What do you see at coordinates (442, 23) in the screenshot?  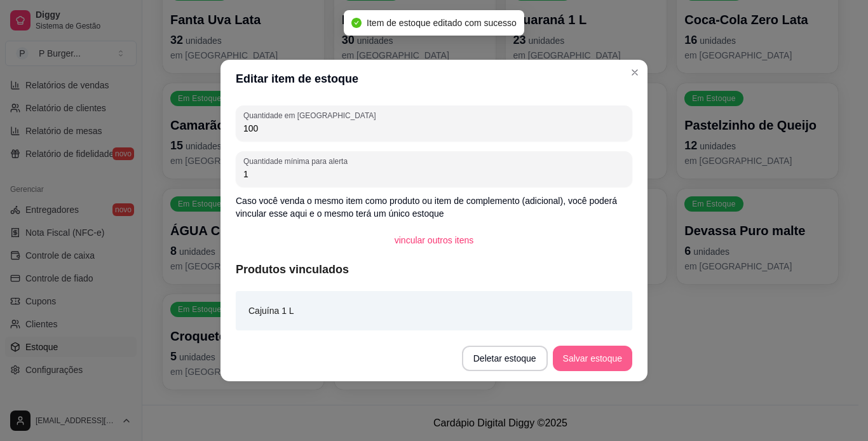 I see `span: Item de estoque editado com sucesso` at bounding box center [442, 23].